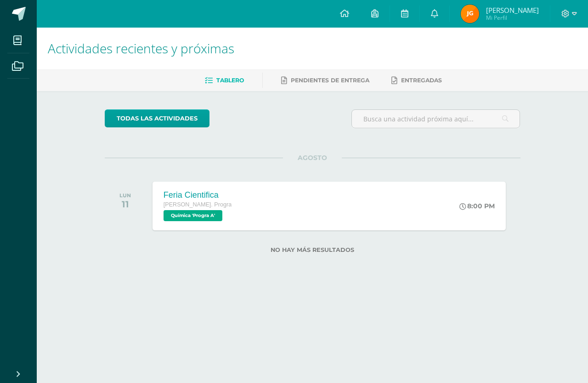 This screenshot has width=588, height=383. What do you see at coordinates (436, 118) in the screenshot?
I see `input: Busca una actividad próxima aquí...` at bounding box center [436, 118].